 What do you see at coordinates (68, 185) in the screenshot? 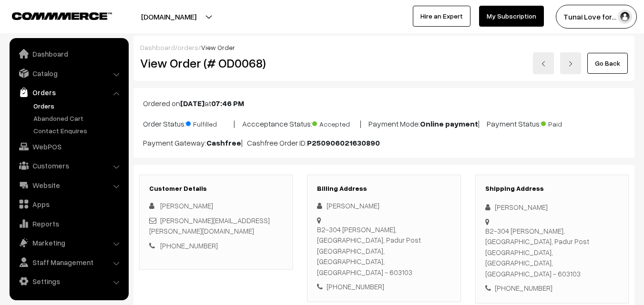
I see `a: Website` at bounding box center [68, 185].